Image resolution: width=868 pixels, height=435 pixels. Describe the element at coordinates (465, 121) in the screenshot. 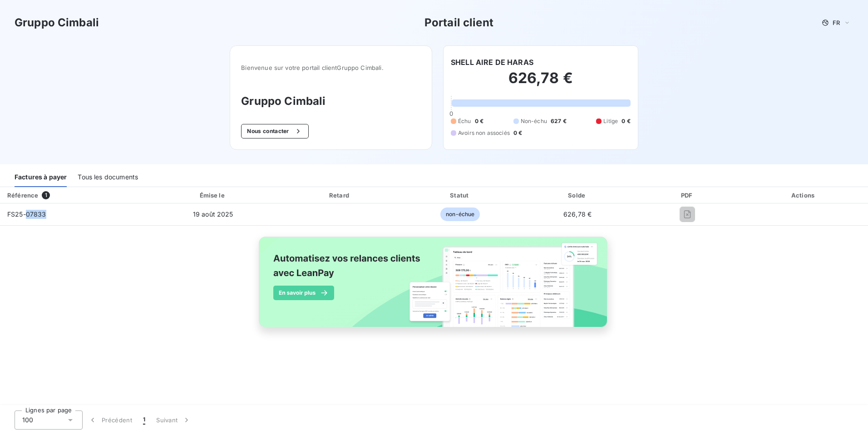

I see `span: Échu` at that location.